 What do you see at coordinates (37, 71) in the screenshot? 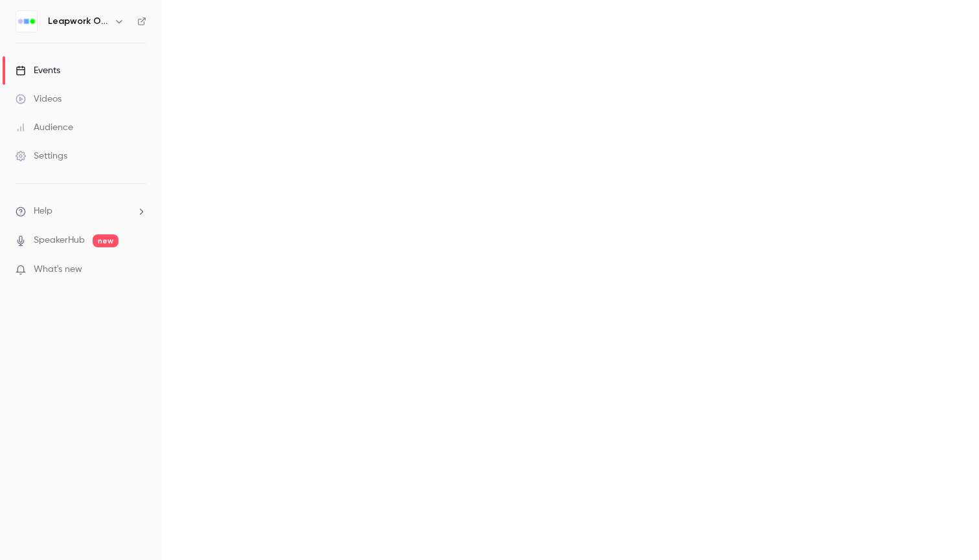
I see `div: Events` at bounding box center [37, 71].